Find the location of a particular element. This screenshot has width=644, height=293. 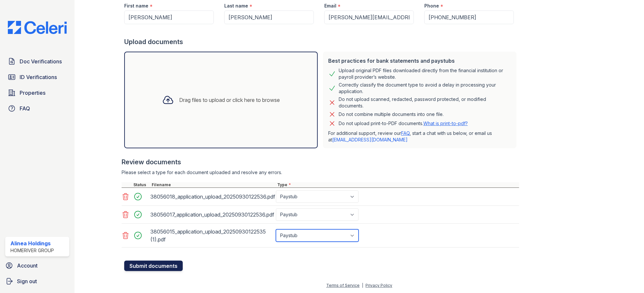

p: Do not upload print-to-PDF documents. is located at coordinates (403, 123).